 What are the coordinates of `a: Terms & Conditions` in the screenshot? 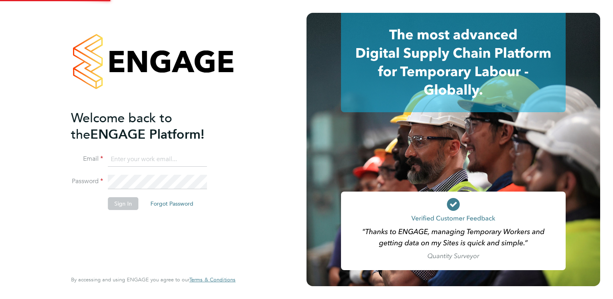 It's located at (212, 280).